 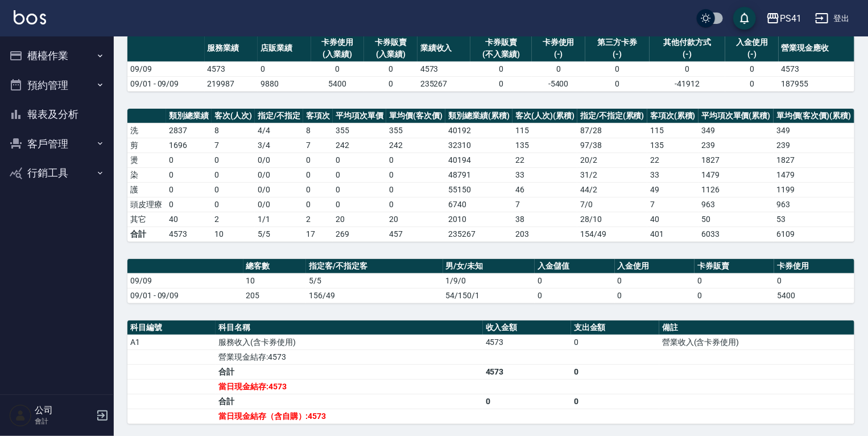 I want to click on div: PS41, so click(x=790, y=18).